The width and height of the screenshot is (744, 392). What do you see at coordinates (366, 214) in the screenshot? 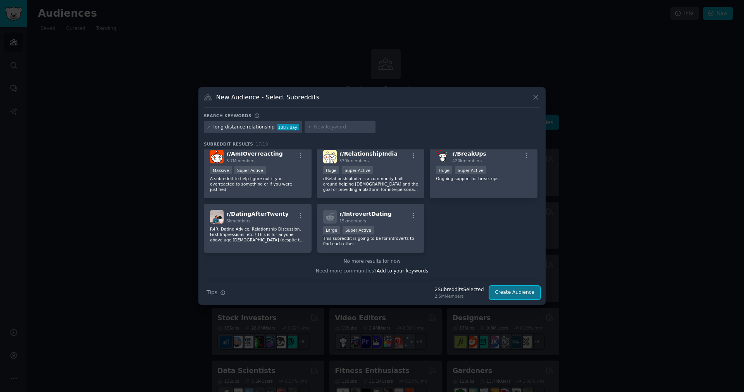
I see `span: r/ IntrovertDating` at bounding box center [366, 214].